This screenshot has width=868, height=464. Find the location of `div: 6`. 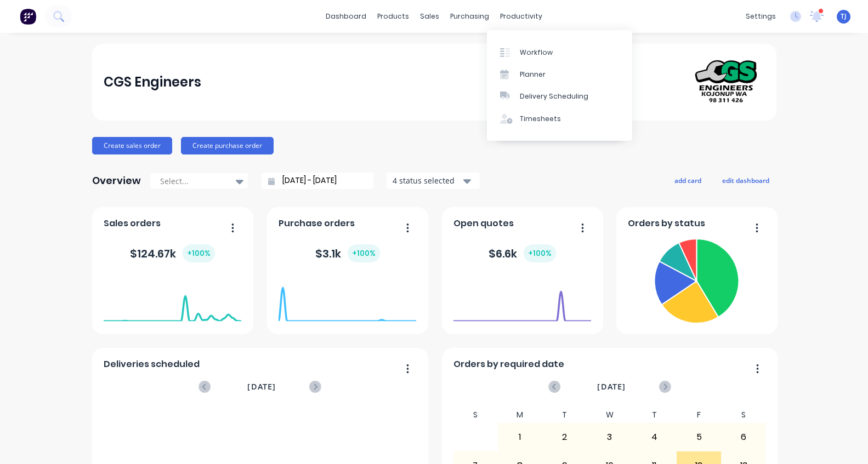

div: 6 is located at coordinates (743, 437).